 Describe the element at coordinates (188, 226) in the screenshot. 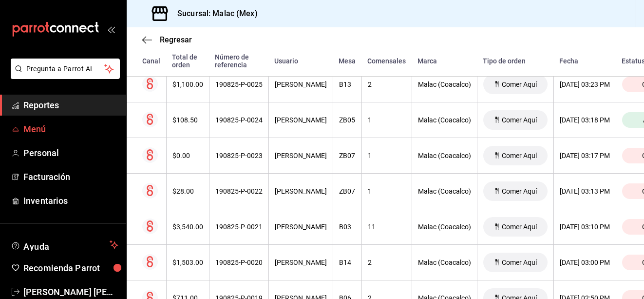

I see `div: $3,540.00` at that location.